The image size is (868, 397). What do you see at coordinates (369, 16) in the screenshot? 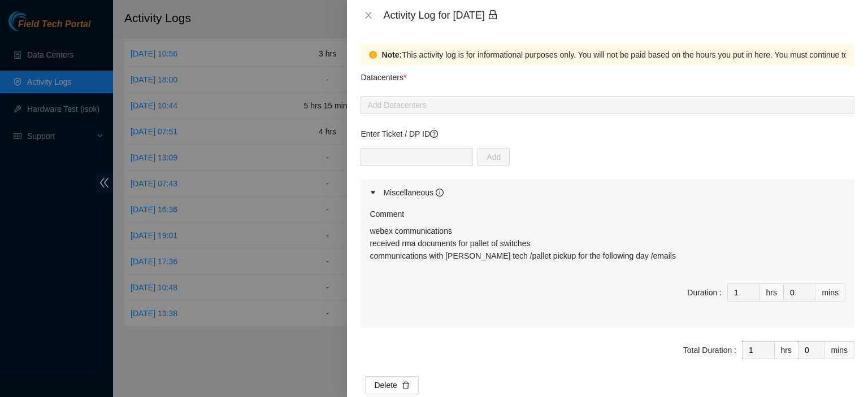
I see `span: close` at bounding box center [369, 16].